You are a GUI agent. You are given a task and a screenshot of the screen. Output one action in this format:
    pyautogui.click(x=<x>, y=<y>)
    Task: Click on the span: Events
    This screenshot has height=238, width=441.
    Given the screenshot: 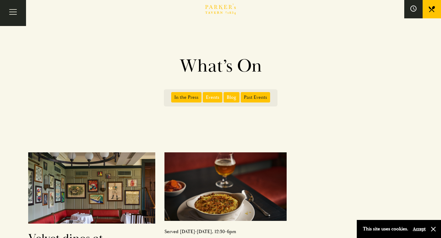 What is the action you would take?
    pyautogui.click(x=212, y=97)
    